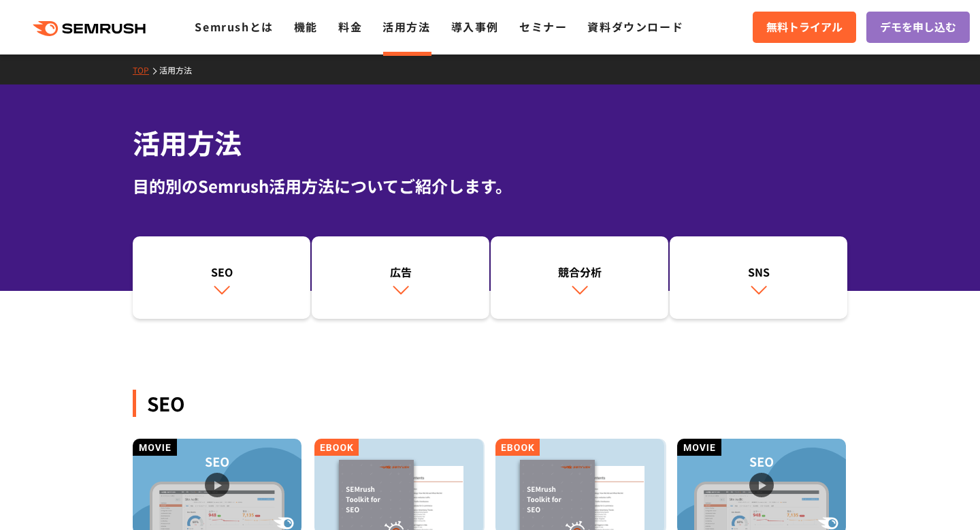  Describe the element at coordinates (579, 272) in the screenshot. I see `div: 競合分析` at that location.